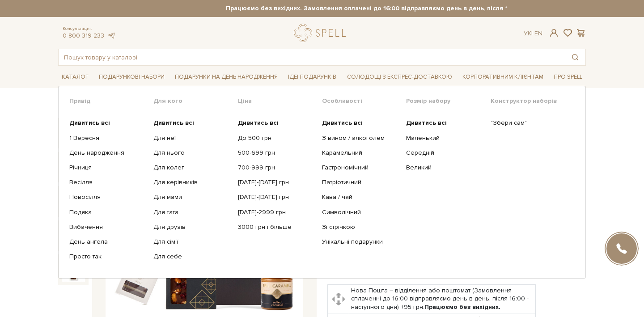 This screenshot has height=317, width=644. Describe the element at coordinates (192, 227) in the screenshot. I see `a: Для друзів` at that location.